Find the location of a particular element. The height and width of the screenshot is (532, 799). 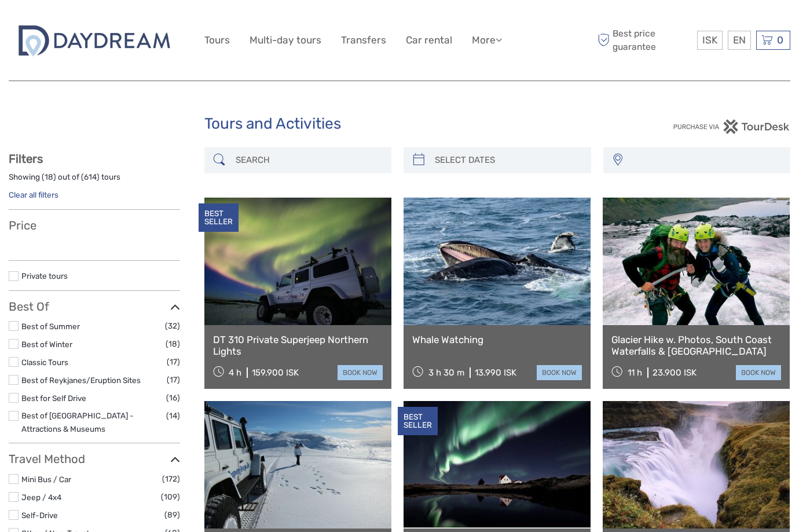

a: Transfers is located at coordinates (364, 40).